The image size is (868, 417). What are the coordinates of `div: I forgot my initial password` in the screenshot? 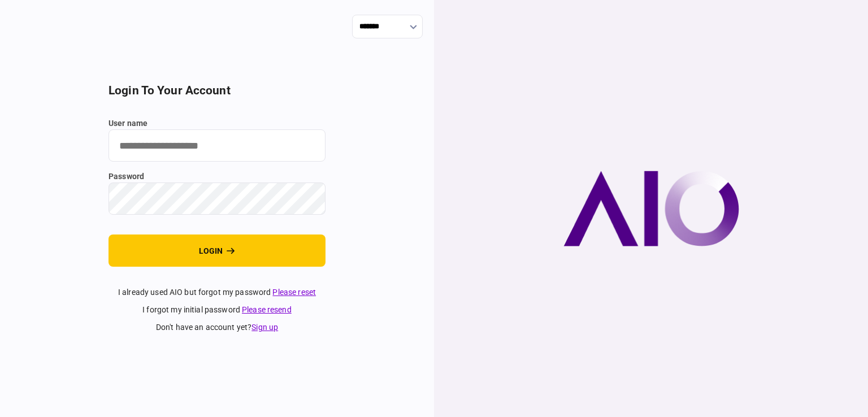 It's located at (217, 310).